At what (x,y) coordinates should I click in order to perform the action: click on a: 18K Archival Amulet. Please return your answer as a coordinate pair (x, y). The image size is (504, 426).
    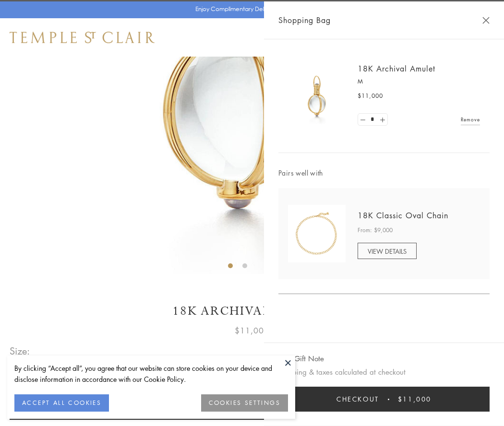
    Looking at the image, I should click on (396, 69).